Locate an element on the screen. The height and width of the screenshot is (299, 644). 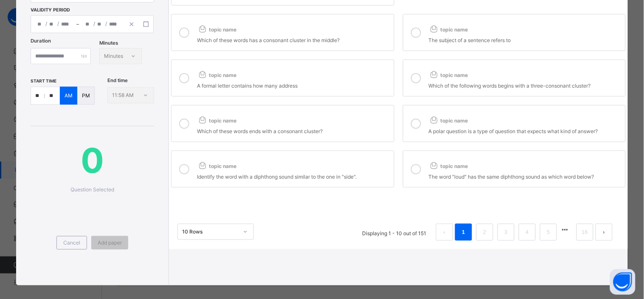
label: Duration is located at coordinates (40, 41).